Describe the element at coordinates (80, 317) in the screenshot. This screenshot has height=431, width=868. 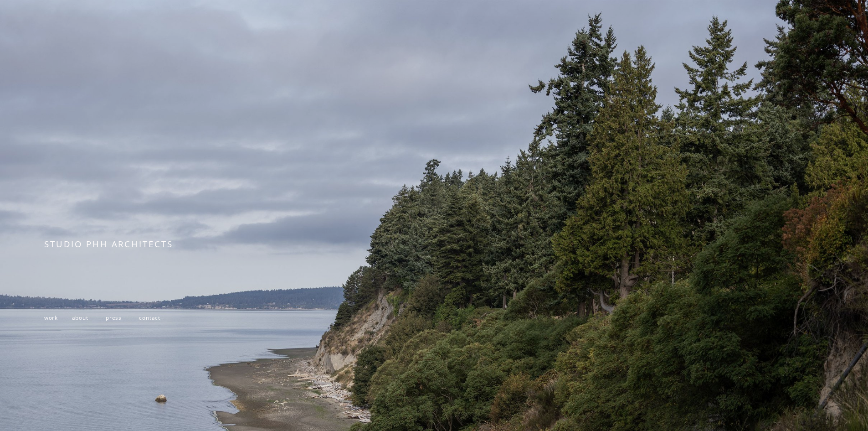
I see `span: about` at that location.